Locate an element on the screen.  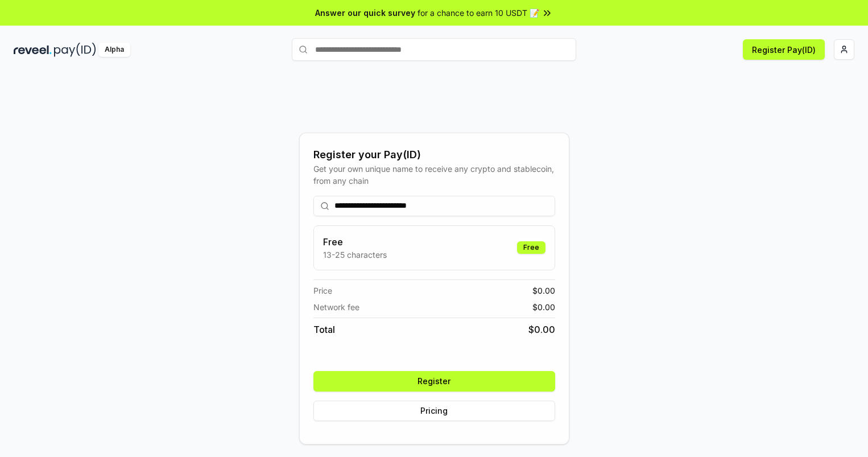
h3: Free is located at coordinates (355, 242).